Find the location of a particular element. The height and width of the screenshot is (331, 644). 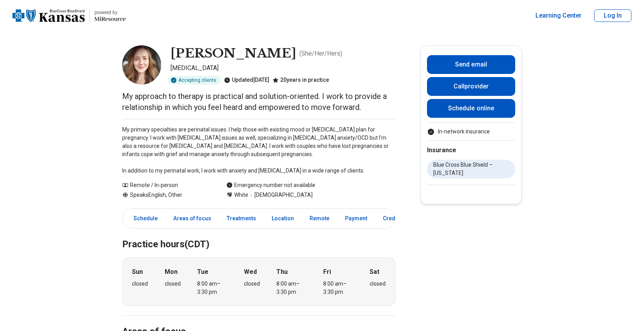

strong: Mon is located at coordinates (171, 272).